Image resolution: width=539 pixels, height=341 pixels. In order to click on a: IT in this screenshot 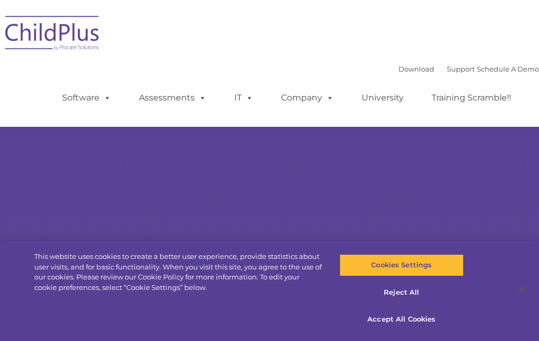, I will do `click(244, 98)`.